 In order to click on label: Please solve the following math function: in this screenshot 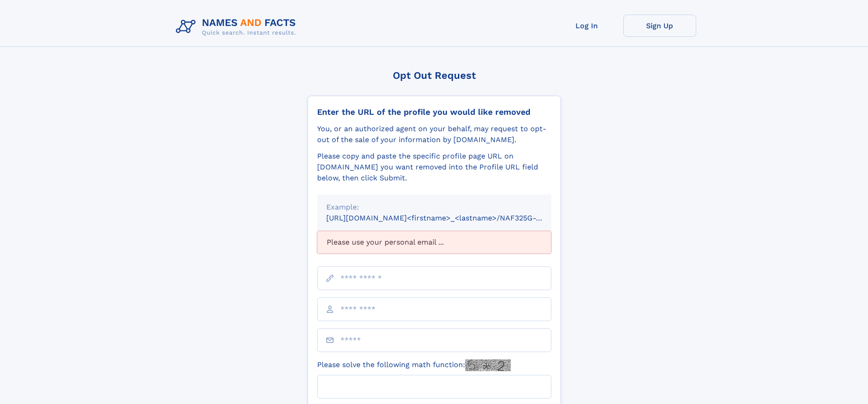, I will do `click(414, 365)`.